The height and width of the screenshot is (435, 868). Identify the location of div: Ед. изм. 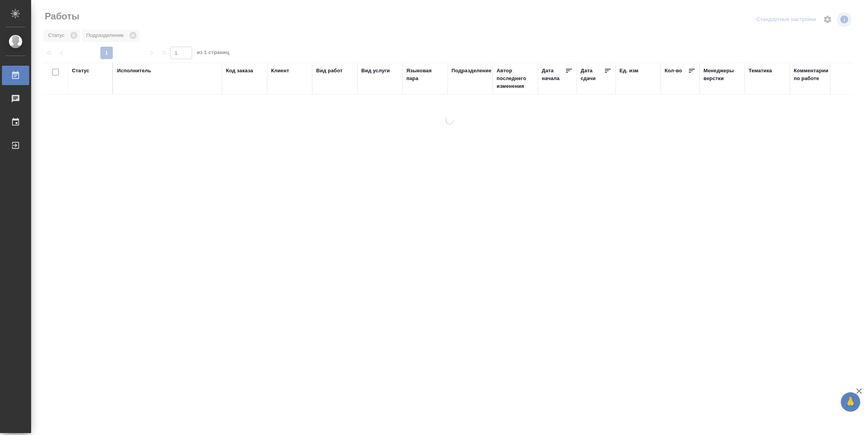
(629, 71).